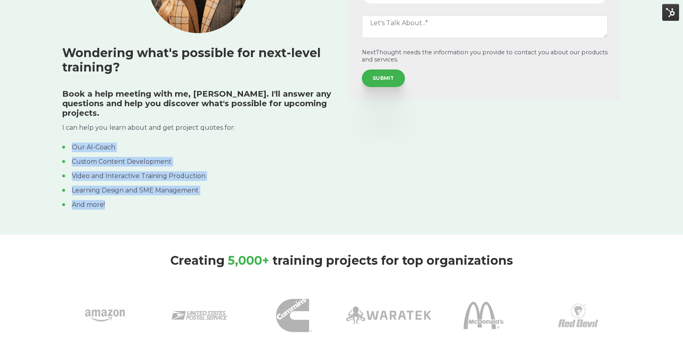  Describe the element at coordinates (198, 190) in the screenshot. I see `li: Learning Design and SME Management` at that location.